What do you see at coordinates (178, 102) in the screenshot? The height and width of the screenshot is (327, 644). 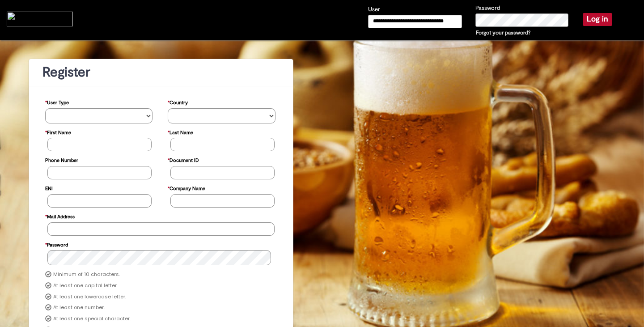 I see `label: Country` at bounding box center [178, 102].